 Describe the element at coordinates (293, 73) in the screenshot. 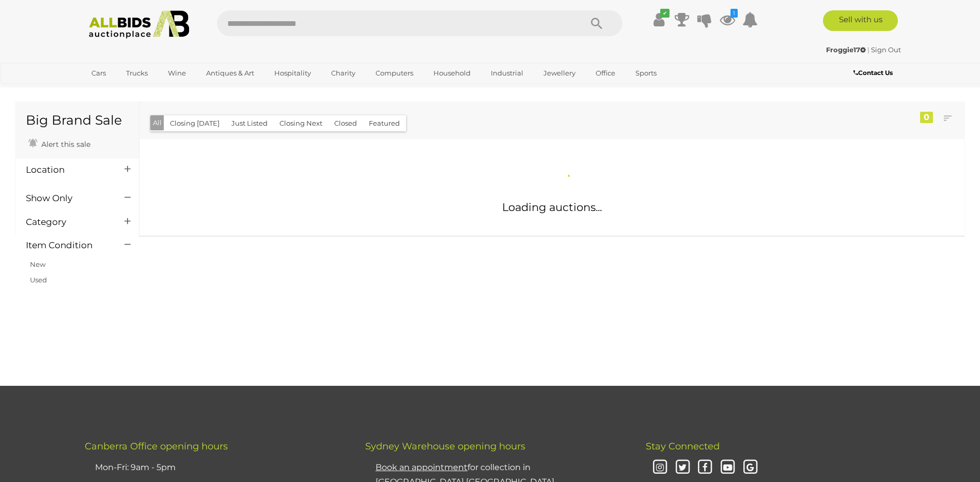

I see `a: Hospitality` at that location.